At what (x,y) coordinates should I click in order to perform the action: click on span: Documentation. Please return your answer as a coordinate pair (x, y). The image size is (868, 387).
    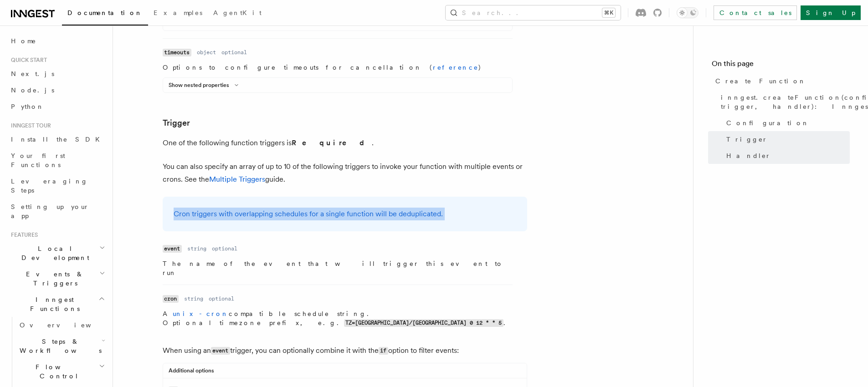
    Looking at the image, I should click on (105, 13).